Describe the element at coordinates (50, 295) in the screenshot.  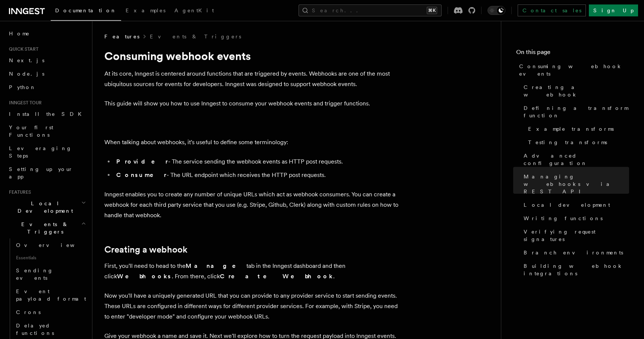
I see `a: Event payload format` at that location.